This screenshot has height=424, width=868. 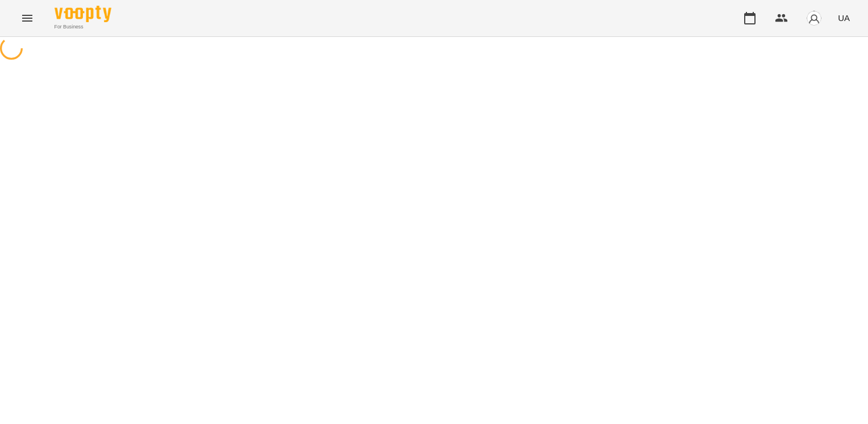 I want to click on button: Menu, so click(x=27, y=18).